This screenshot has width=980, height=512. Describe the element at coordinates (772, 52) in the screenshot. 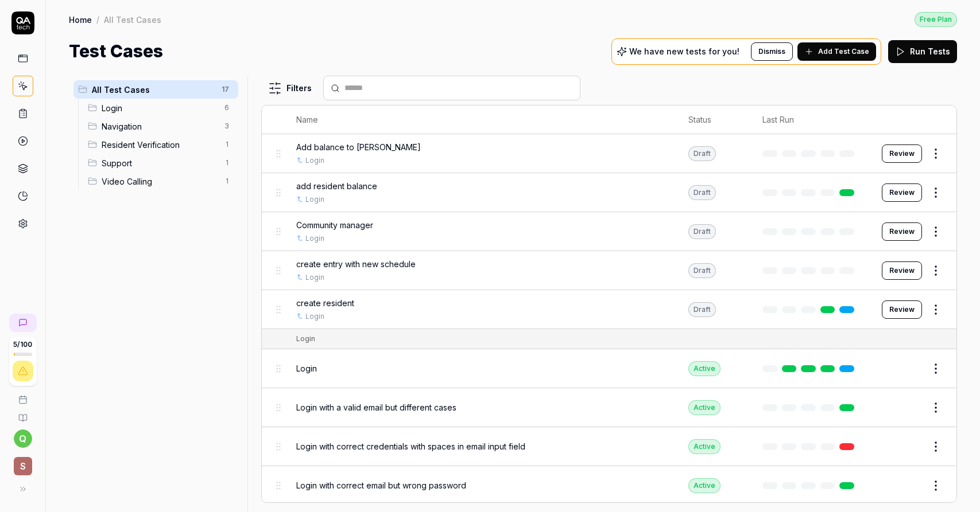

I see `button: Dismiss` at that location.